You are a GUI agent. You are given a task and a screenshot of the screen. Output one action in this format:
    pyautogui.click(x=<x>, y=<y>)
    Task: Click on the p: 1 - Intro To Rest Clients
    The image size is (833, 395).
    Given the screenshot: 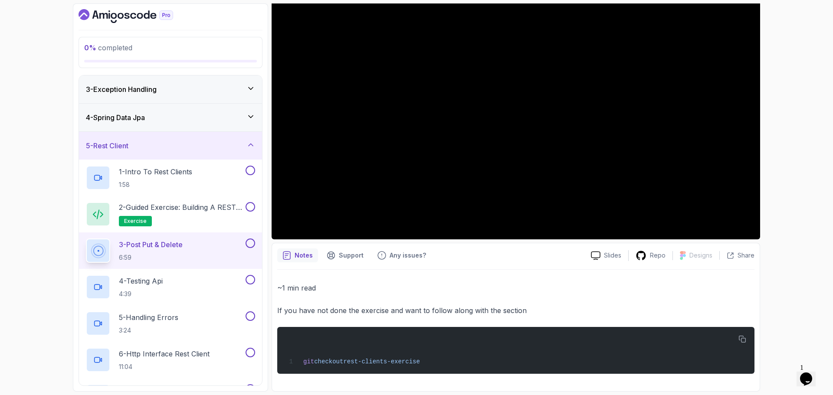 What is the action you would take?
    pyautogui.click(x=155, y=172)
    